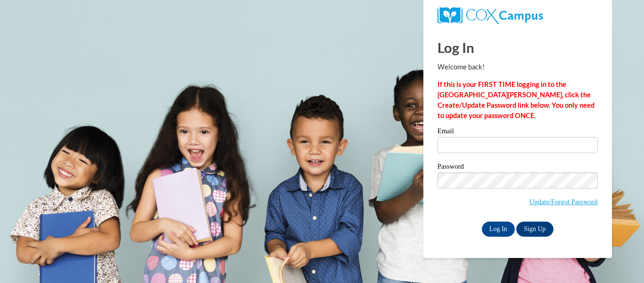 This screenshot has height=283, width=644. What do you see at coordinates (517, 67) in the screenshot?
I see `p: Welcome back!` at bounding box center [517, 67].